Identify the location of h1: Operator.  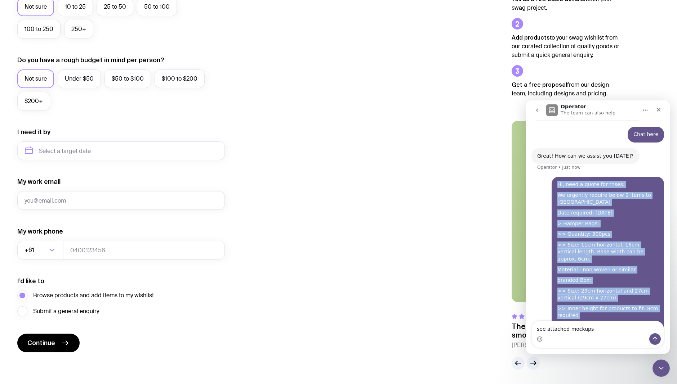
(48, 6).